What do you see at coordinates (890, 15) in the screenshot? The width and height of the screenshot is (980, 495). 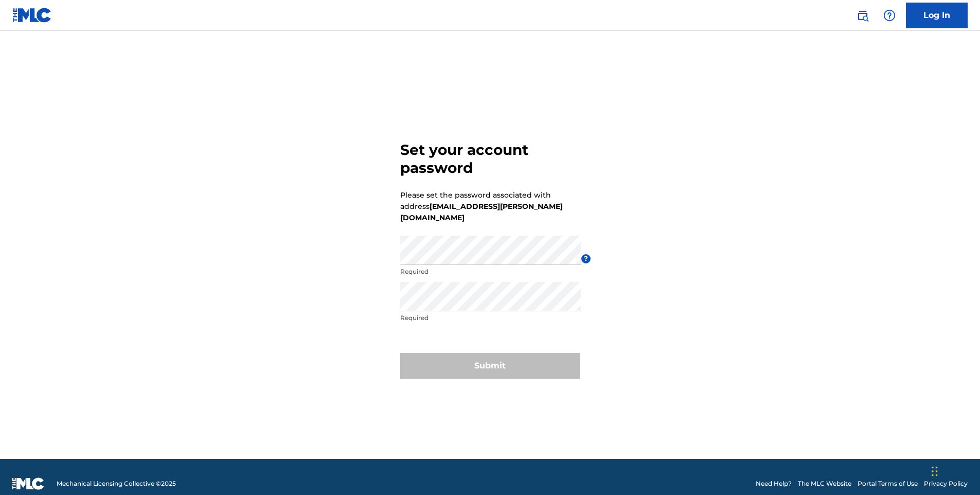 I see `img: help` at bounding box center [890, 15].